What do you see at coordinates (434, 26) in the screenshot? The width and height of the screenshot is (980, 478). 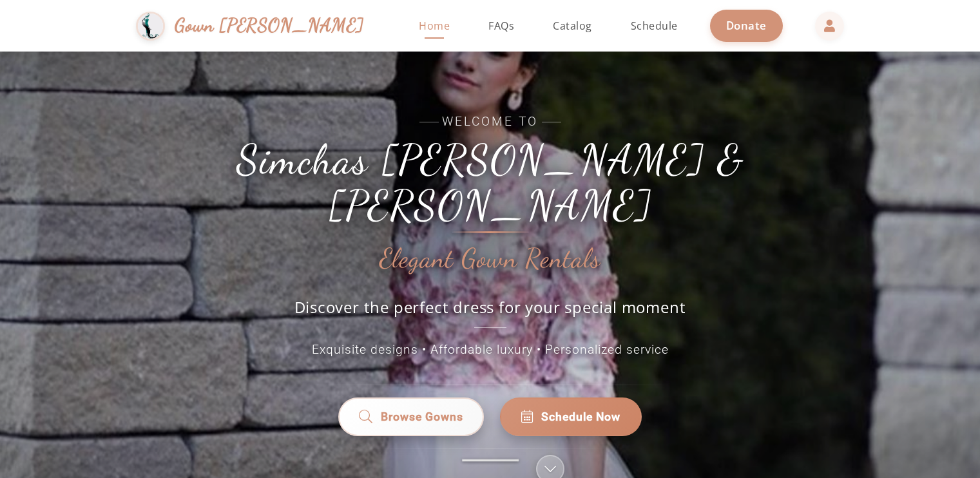 I see `span: Home` at bounding box center [434, 26].